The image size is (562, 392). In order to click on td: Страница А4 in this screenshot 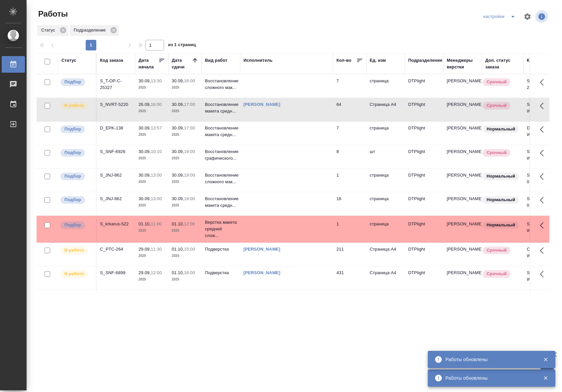, I will do `click(385, 110)`.